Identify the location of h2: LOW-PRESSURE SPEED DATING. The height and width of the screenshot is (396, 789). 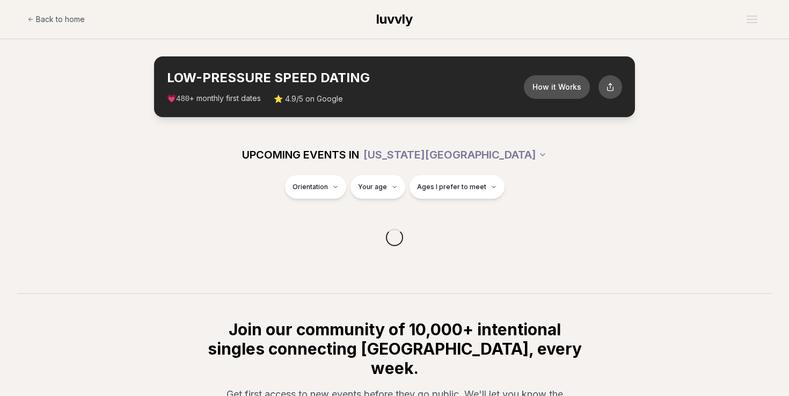
(345, 78).